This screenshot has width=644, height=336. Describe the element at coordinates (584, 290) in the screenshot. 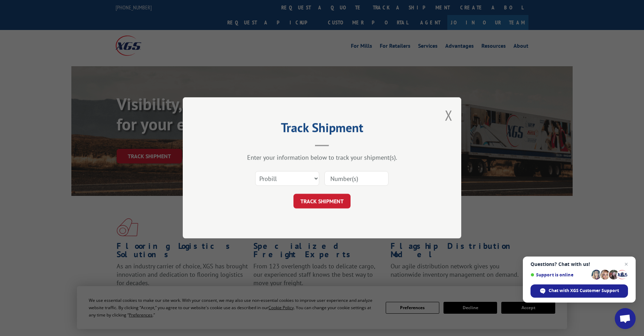

I see `span: Chat with XGS Customer Support` at that location.